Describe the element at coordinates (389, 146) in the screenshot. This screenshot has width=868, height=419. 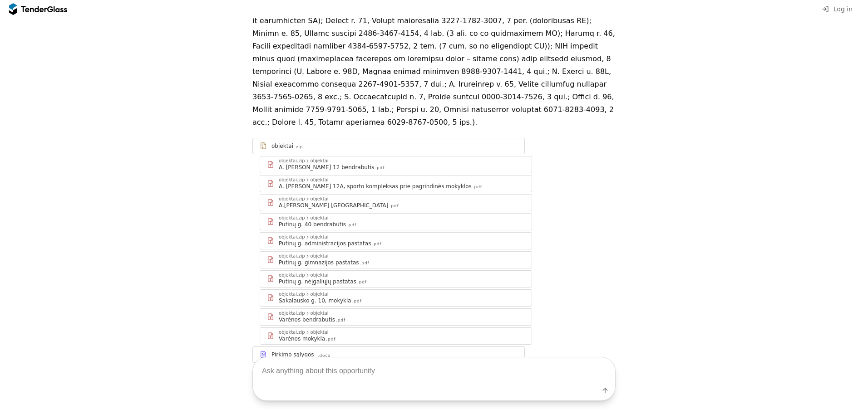
I see `a: objektai.zip` at that location.